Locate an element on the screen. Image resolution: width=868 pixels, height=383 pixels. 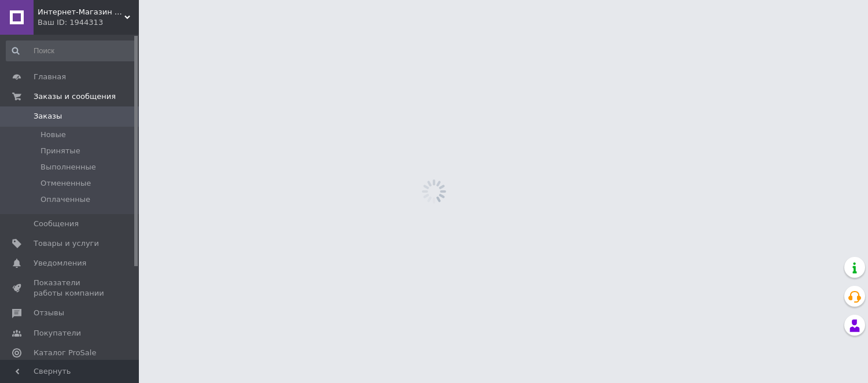
span: Принятые is located at coordinates (60, 151).